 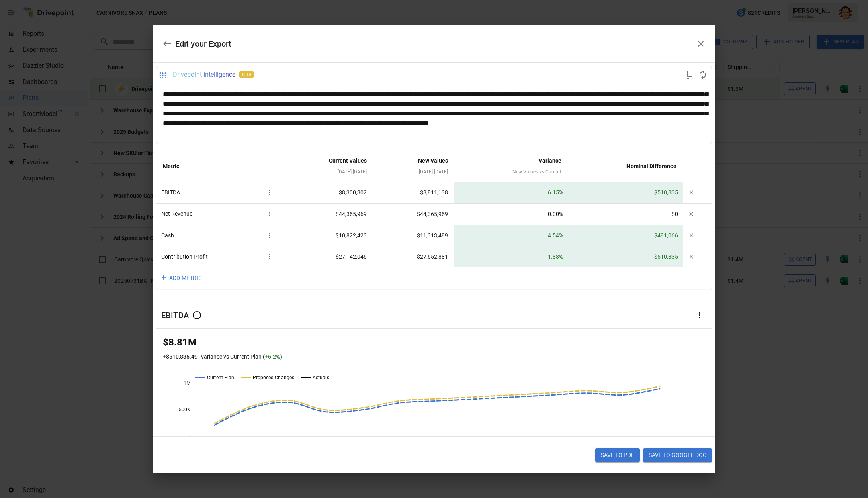 I want to click on td: $0, so click(x=626, y=214).